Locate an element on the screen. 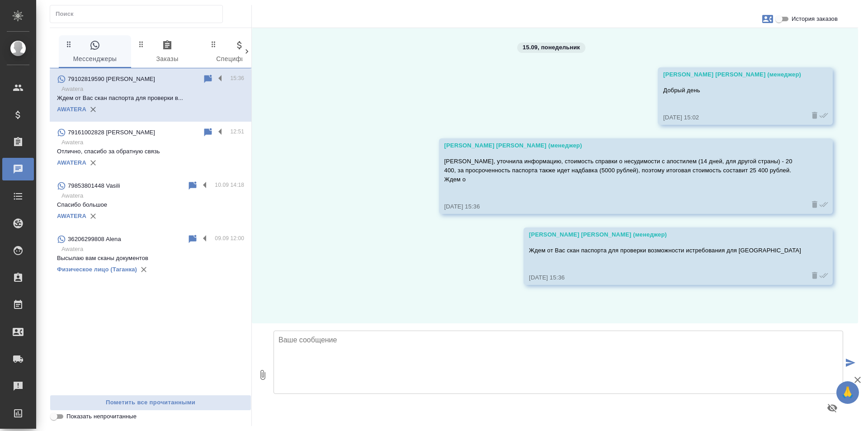 The height and width of the screenshot is (431, 868). button: Заявки is located at coordinates (768, 19).